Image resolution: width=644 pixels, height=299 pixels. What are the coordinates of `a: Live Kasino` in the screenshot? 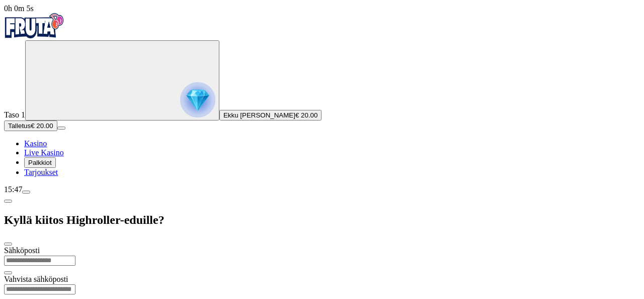 It's located at (44, 152).